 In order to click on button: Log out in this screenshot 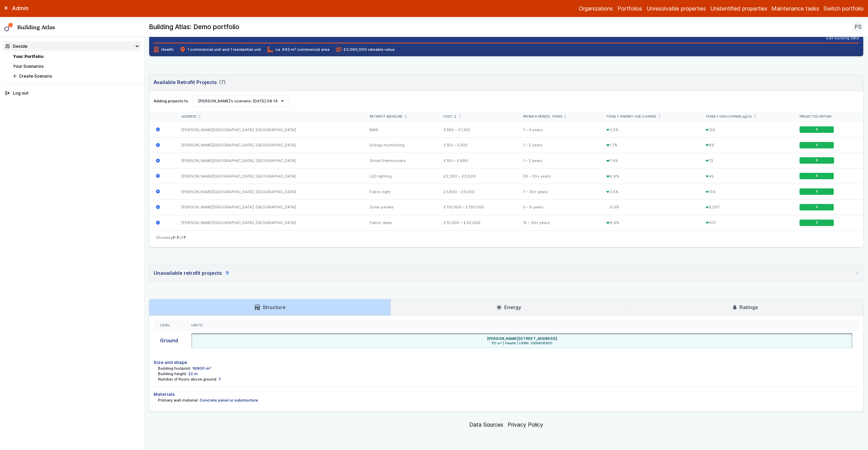, I will do `click(72, 93)`.